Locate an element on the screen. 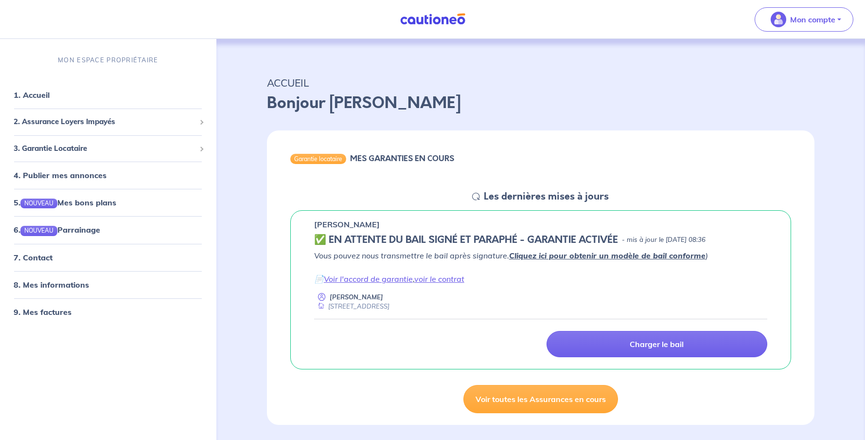 Image resolution: width=865 pixels, height=440 pixels. div: 9. Mes factures is located at coordinates (108, 312).